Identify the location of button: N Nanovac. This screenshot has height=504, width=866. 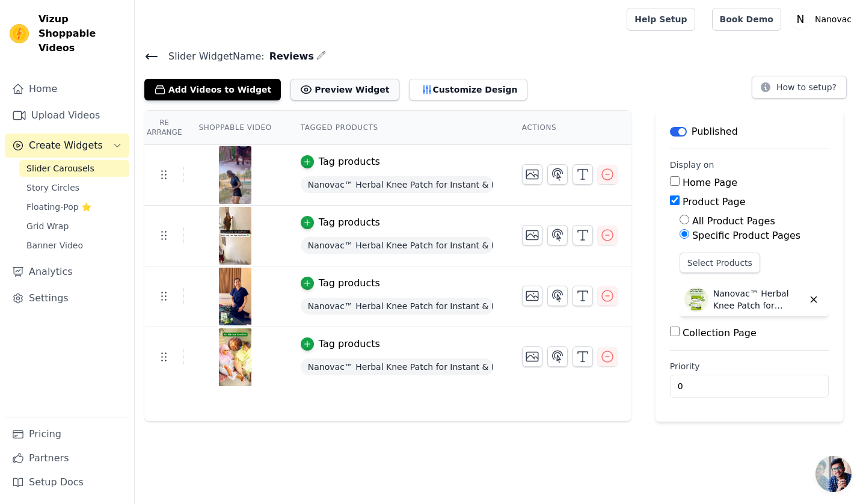
(823, 20).